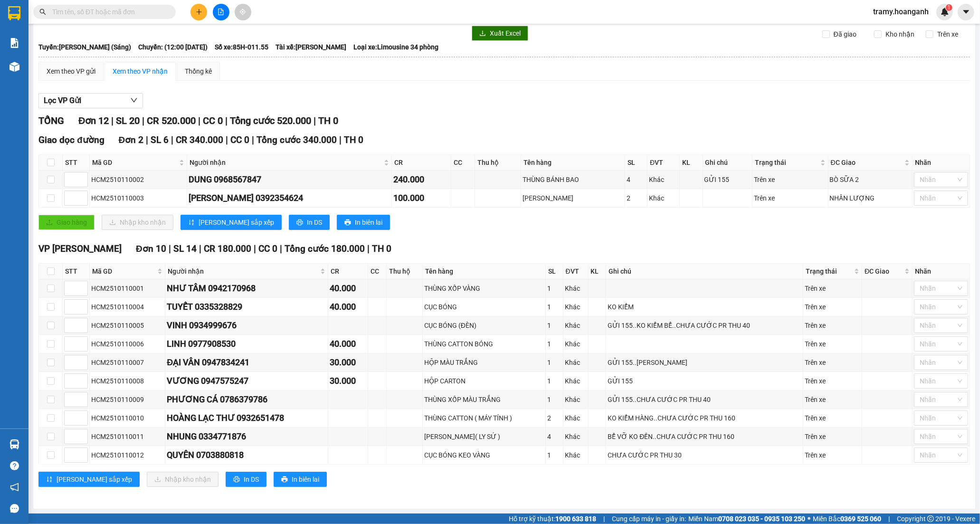  What do you see at coordinates (900, 11) in the screenshot?
I see `span: tramy.hoanganh` at bounding box center [900, 11].